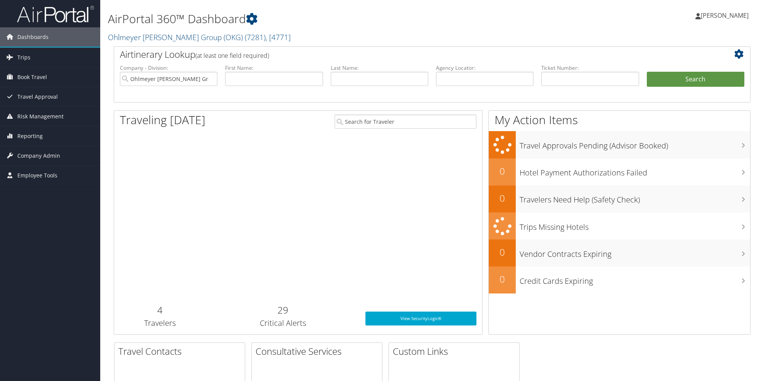  What do you see at coordinates (37, 175) in the screenshot?
I see `span: Employee Tools` at bounding box center [37, 175].